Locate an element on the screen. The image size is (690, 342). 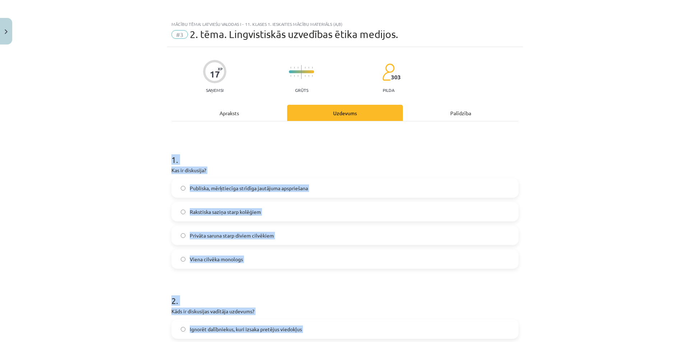
img: icon-close-lesson-0947bae3869378f0d4975bcd49f059093ad1ed9edebbc8119c70593378902aed.svg is located at coordinates (6, 32).